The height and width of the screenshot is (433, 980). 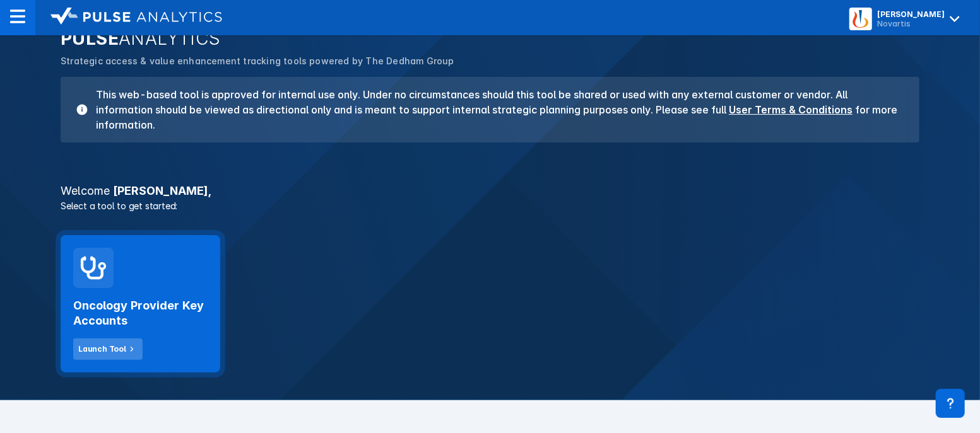 I want to click on img: menu button, so click(x=861, y=19).